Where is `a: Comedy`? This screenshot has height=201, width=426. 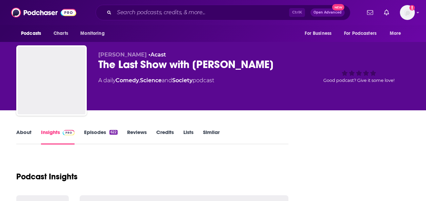
a: Comedy is located at coordinates (127, 80).